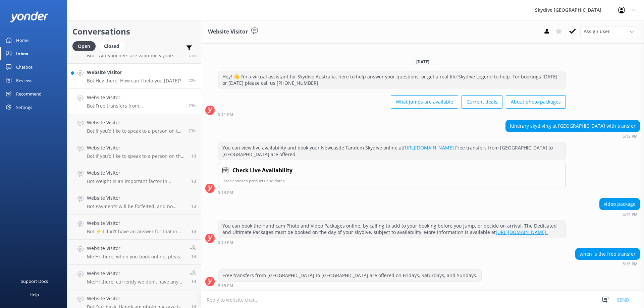 Image resolution: width=644 pixels, height=308 pixels. What do you see at coordinates (194, 181) in the screenshot?
I see `span: Aug 30 2025 03:50pm (UTC +10:00) Australia/Brisbane` at bounding box center [194, 181].